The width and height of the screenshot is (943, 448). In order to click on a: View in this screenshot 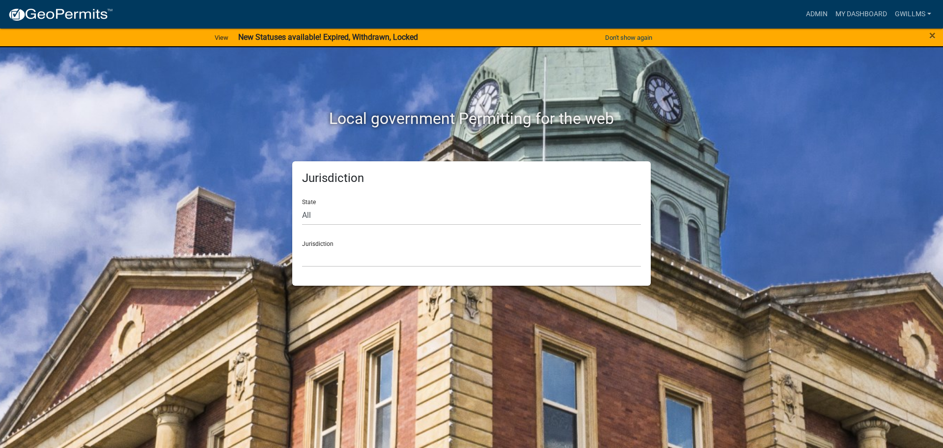, I will do `click(222, 37)`.